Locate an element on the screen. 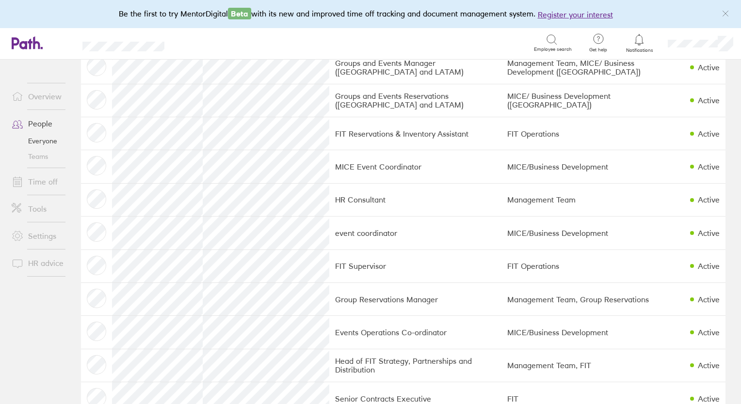 This screenshot has height=404, width=741. span: Employee search is located at coordinates (553, 49).